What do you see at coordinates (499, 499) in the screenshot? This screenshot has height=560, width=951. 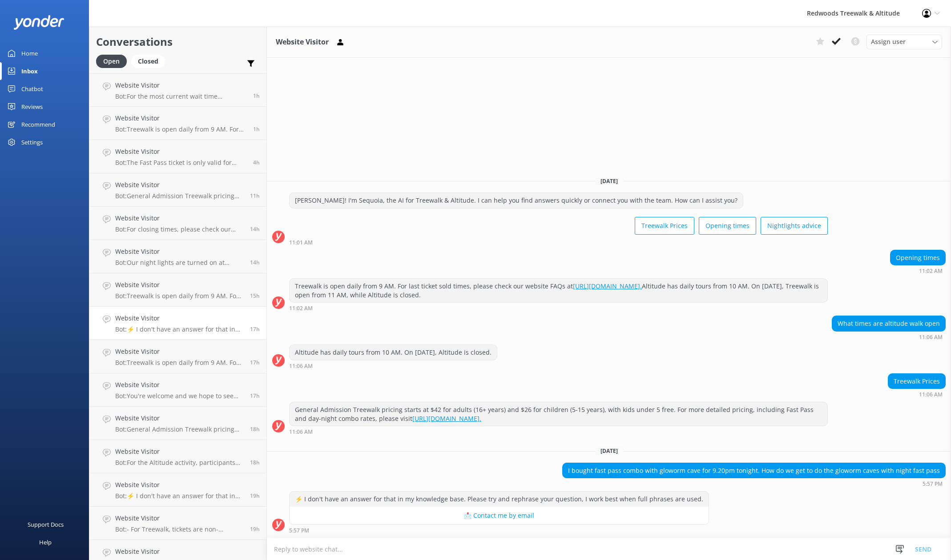 I see `div: ⚡ I don't have an answer for that in my knowledge base. Please try and rephrase your question, I ...` at bounding box center [499, 499].